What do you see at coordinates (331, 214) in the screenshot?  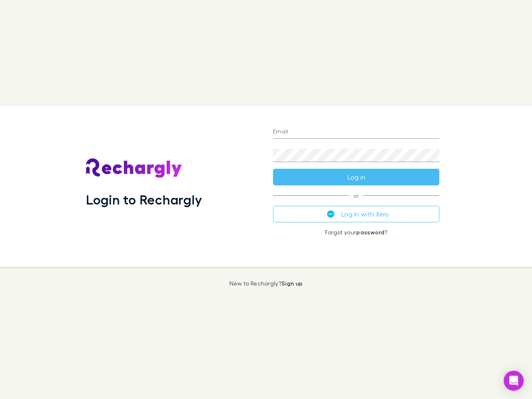 I see `img: Xero's logo` at bounding box center [331, 214].